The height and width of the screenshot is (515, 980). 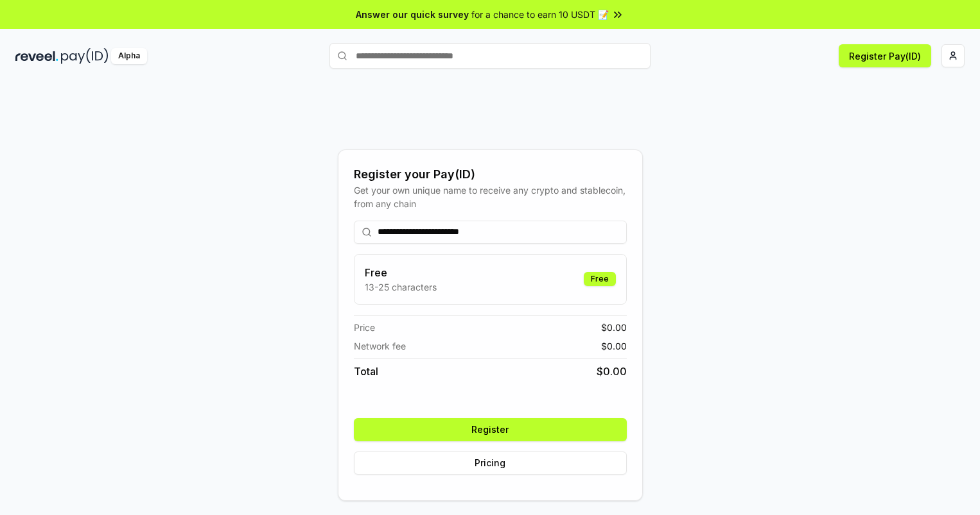 I want to click on button: Pricing, so click(x=490, y=463).